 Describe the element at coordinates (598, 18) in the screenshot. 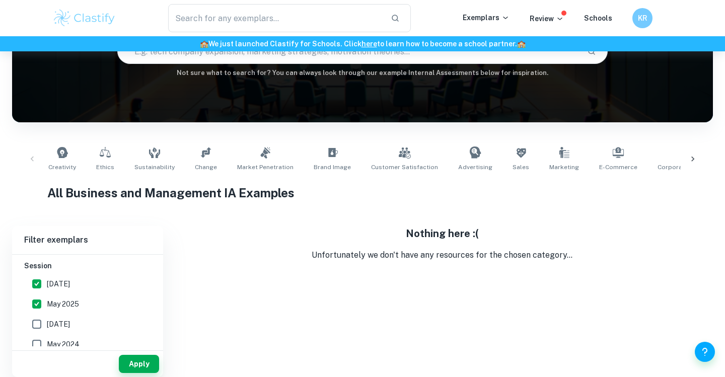

I see `a: Schools` at that location.